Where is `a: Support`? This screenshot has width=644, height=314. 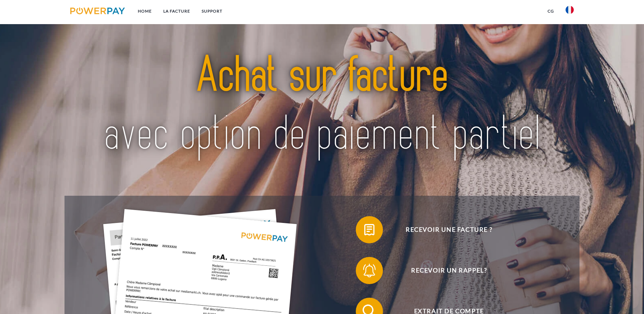 a: Support is located at coordinates (212, 12).